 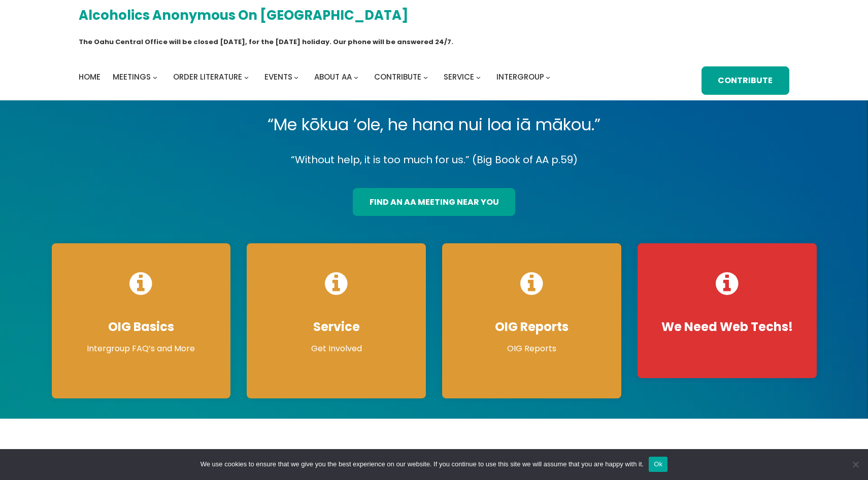 I want to click on h4: OIG Basics, so click(x=141, y=327).